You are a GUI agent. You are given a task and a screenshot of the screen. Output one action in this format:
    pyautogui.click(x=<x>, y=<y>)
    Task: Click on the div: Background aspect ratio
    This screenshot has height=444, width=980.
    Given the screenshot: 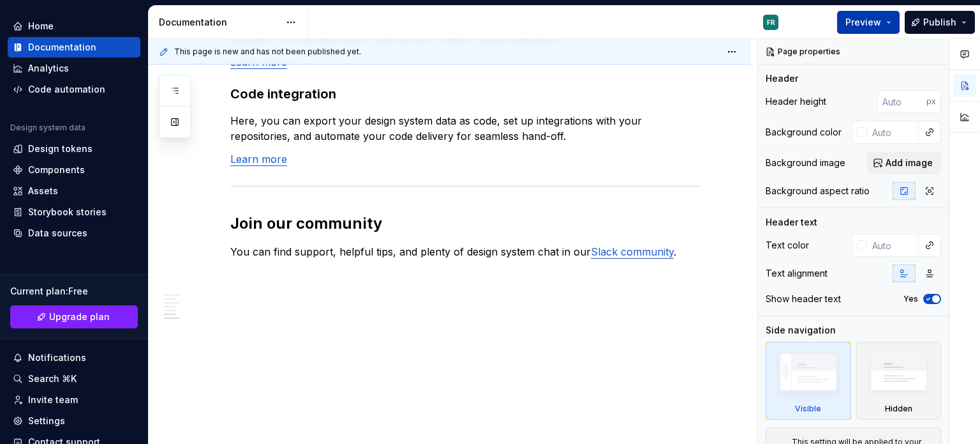 What is the action you would take?
    pyautogui.click(x=817, y=191)
    